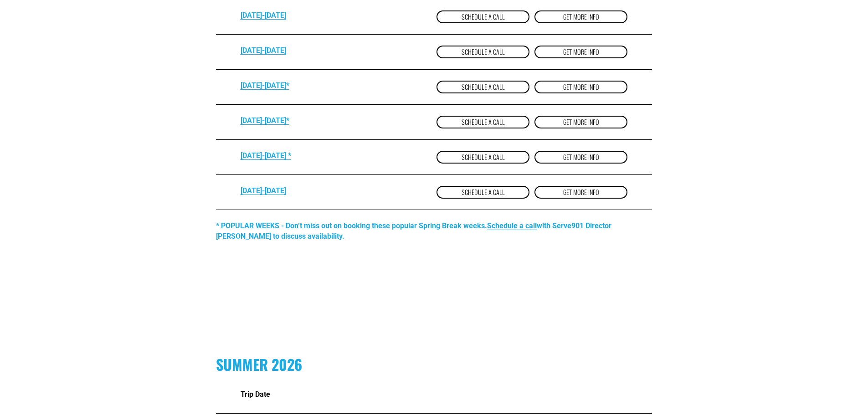 Image resolution: width=868 pixels, height=415 pixels. Describe the element at coordinates (512, 225) in the screenshot. I see `strong: Schedule a call` at that location.